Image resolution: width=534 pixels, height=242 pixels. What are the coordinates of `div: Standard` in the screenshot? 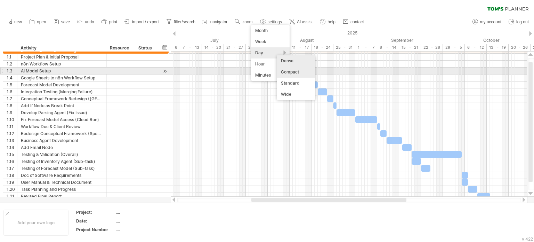 It's located at (296, 83).